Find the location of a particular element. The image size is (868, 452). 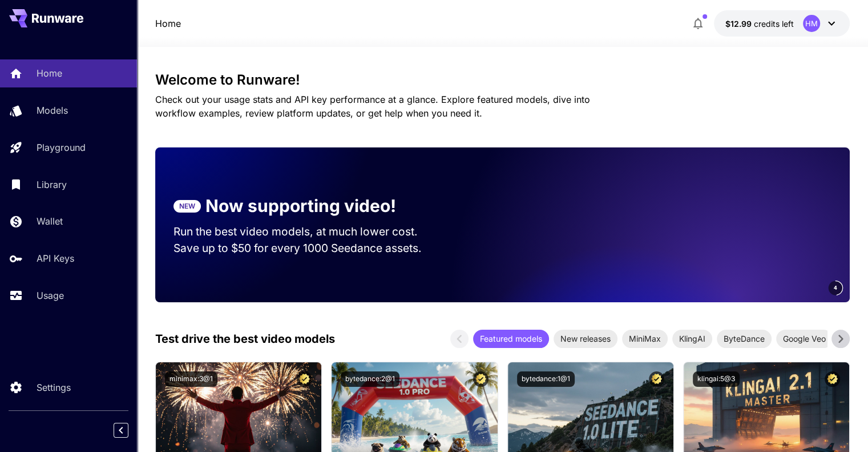

div: ByteDance is located at coordinates (744, 338).